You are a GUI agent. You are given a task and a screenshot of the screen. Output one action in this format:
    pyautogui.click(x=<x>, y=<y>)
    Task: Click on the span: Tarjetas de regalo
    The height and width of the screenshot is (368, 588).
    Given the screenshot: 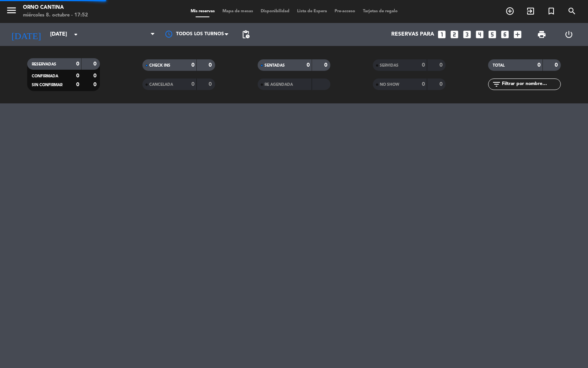 What is the action you would take?
    pyautogui.click(x=380, y=11)
    